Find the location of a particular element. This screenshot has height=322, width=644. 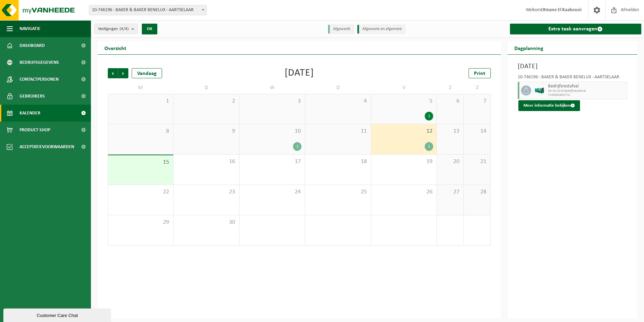

span: Acceptatievoorwaarden is located at coordinates (47, 147).